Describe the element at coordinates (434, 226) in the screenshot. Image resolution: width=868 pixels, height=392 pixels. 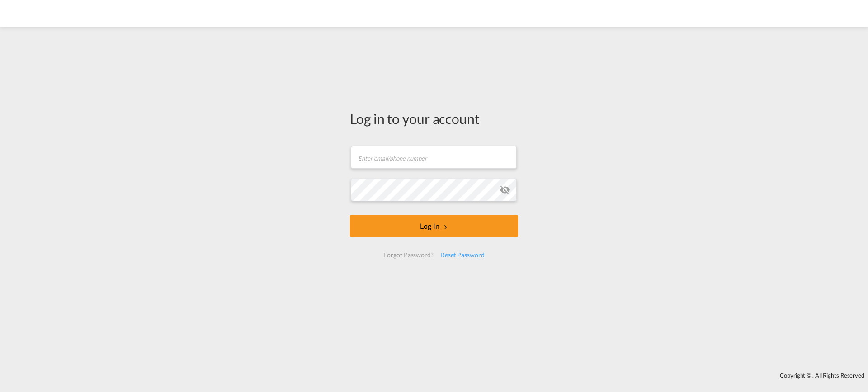
I see `button: LOGIN` at that location.